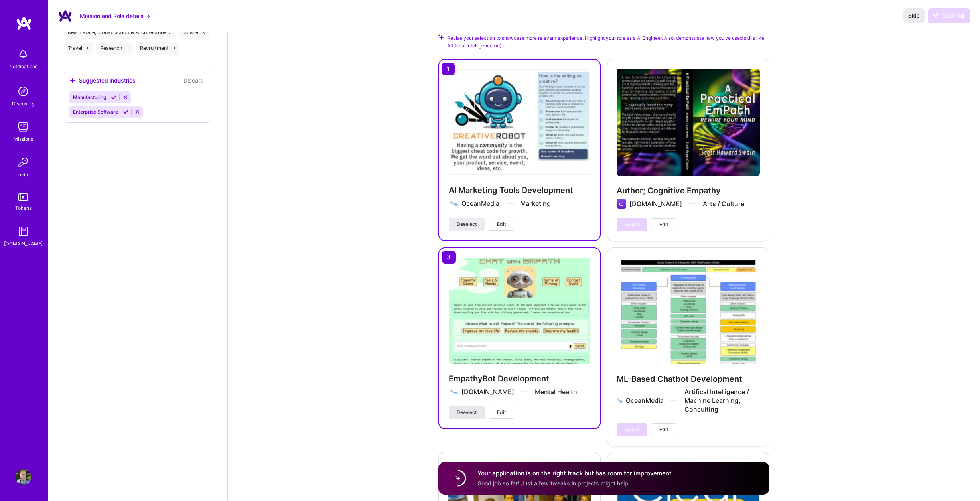 This screenshot has width=980, height=501. I want to click on img: AI Marketing Tools Development, so click(519, 123).